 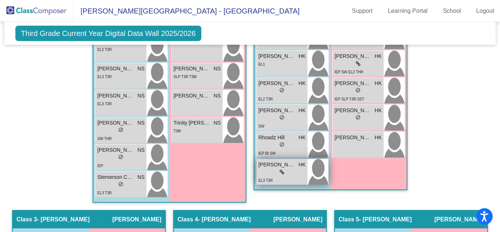 What do you see at coordinates (362, 11) in the screenshot?
I see `a: Support` at bounding box center [362, 11].